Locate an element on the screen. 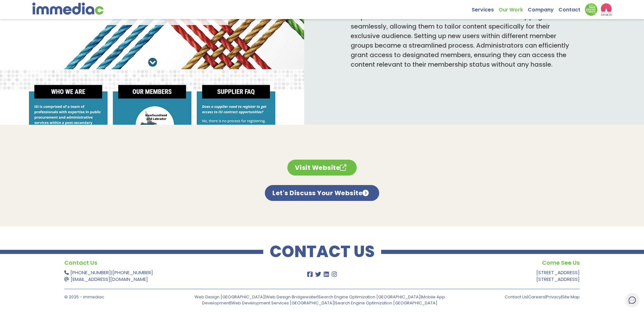 This screenshot has width=644, height=312. a: Privacy is located at coordinates (554, 296).